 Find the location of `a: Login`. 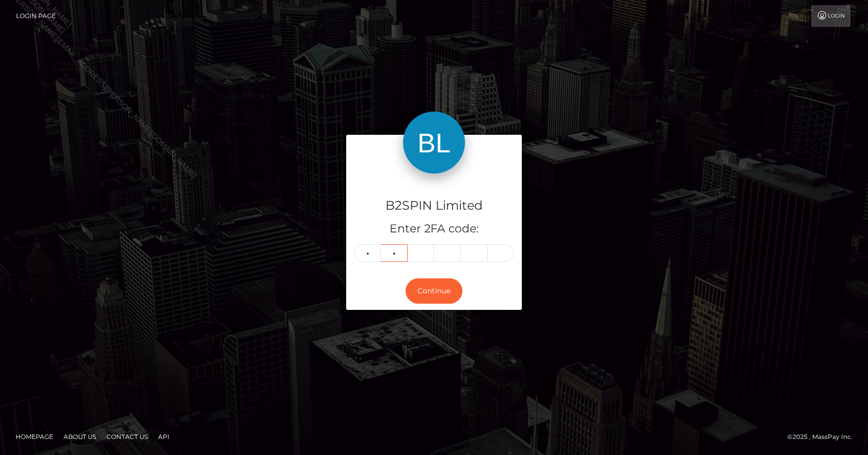

a: Login is located at coordinates (831, 16).